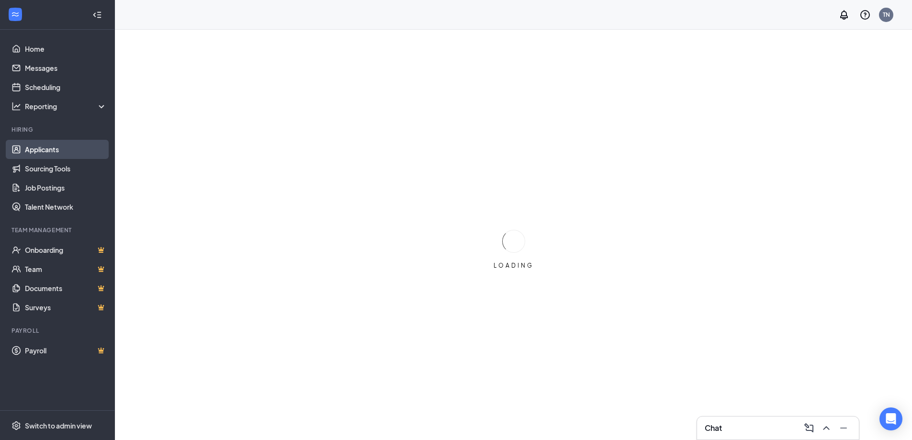  I want to click on svg: QuestionInfo, so click(865, 15).